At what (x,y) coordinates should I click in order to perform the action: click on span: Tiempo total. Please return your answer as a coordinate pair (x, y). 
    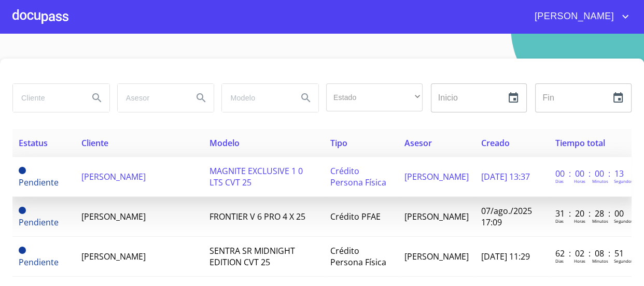
    Looking at the image, I should click on (581, 143).